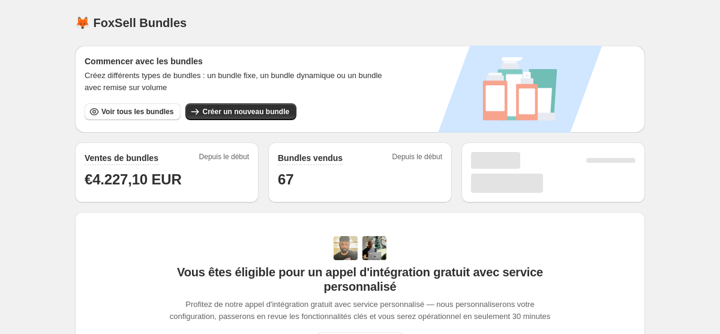 The image size is (720, 334). Describe the element at coordinates (137, 112) in the screenshot. I see `span: Voir tous les bundles` at that location.